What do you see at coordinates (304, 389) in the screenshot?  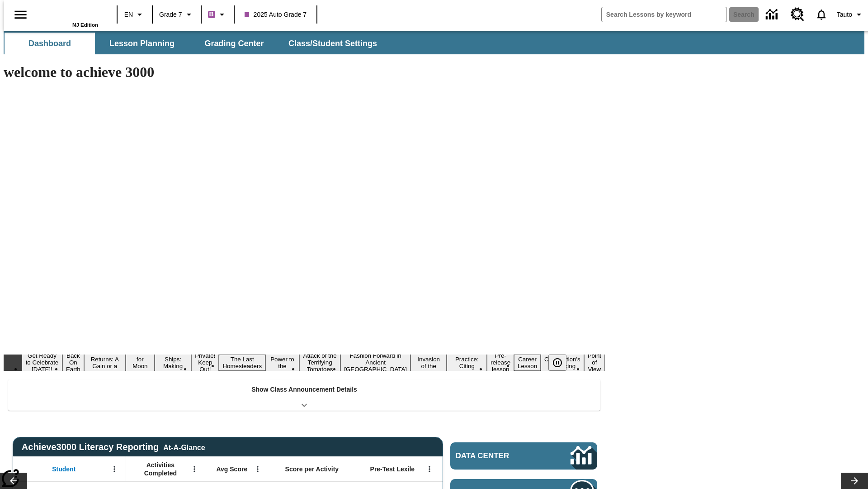 I see `p: Show Class Announcement Details` at bounding box center [304, 389].